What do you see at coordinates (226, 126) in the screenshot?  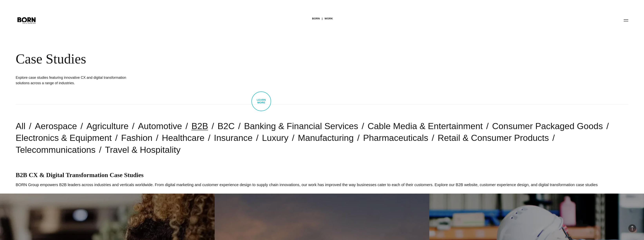 I see `a: B2C` at bounding box center [226, 126].